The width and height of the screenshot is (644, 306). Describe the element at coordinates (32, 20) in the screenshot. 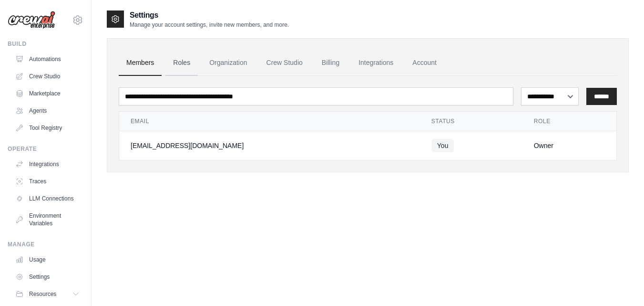

I see `img: Logo` at that location.